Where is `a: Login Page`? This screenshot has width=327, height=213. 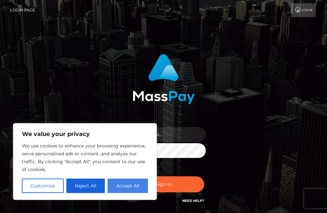 a: Login Page is located at coordinates (23, 10).